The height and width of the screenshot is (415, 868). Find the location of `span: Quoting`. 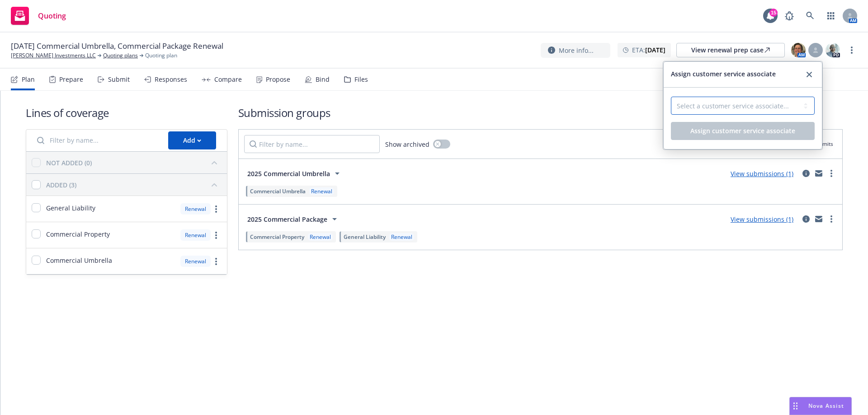

span: Quoting is located at coordinates (52, 16).